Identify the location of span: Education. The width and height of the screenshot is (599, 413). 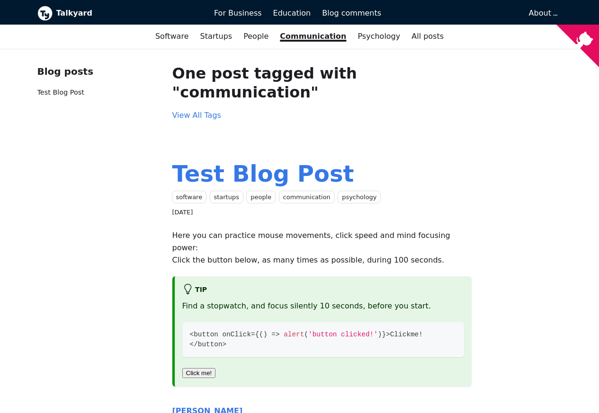
(292, 13).